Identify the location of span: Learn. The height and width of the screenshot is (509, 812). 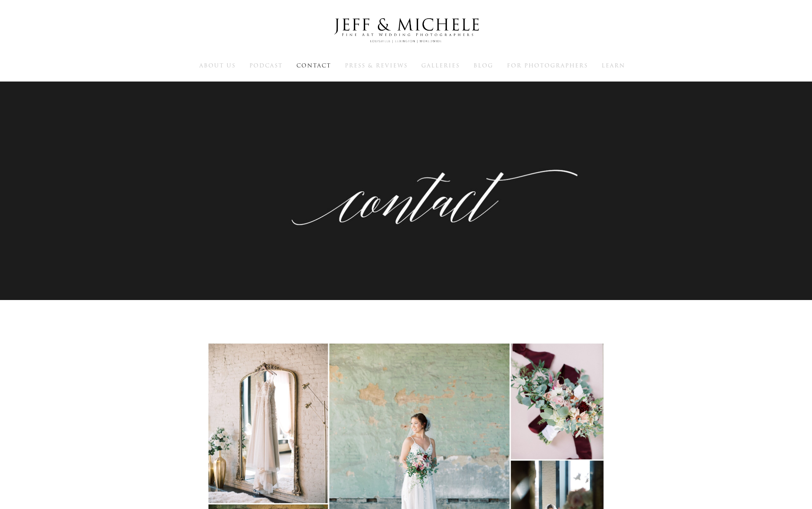
(613, 65).